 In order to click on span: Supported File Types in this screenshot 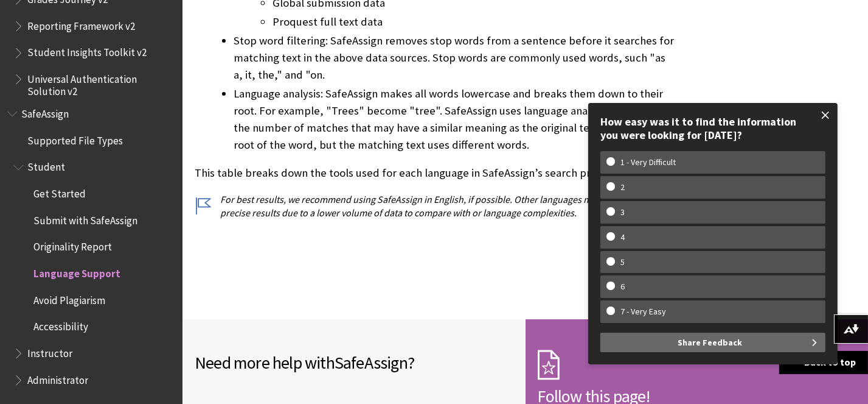, I will do `click(75, 138)`.